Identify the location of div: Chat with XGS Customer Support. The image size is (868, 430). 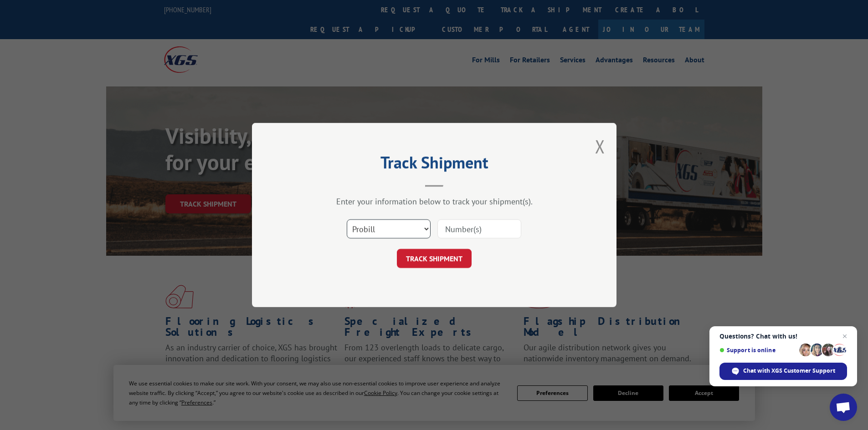
(783, 371).